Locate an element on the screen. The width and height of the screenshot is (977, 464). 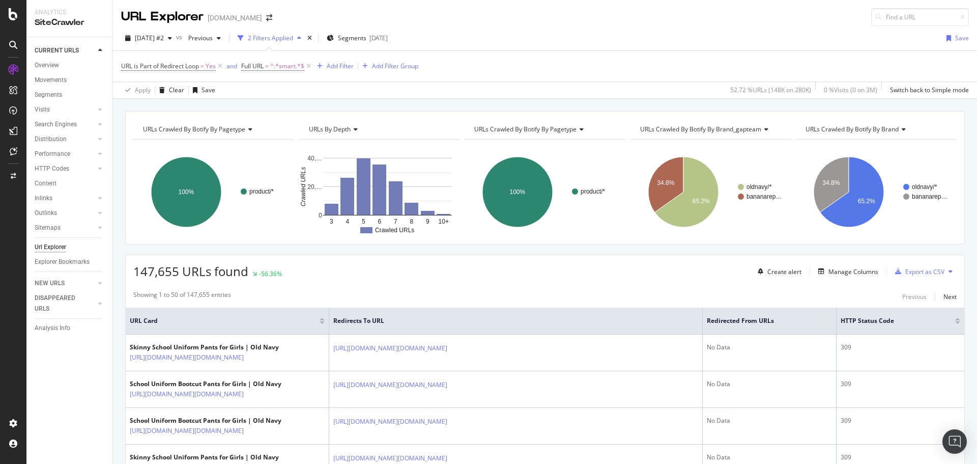
div: 2 Filters Applied is located at coordinates (270, 38).